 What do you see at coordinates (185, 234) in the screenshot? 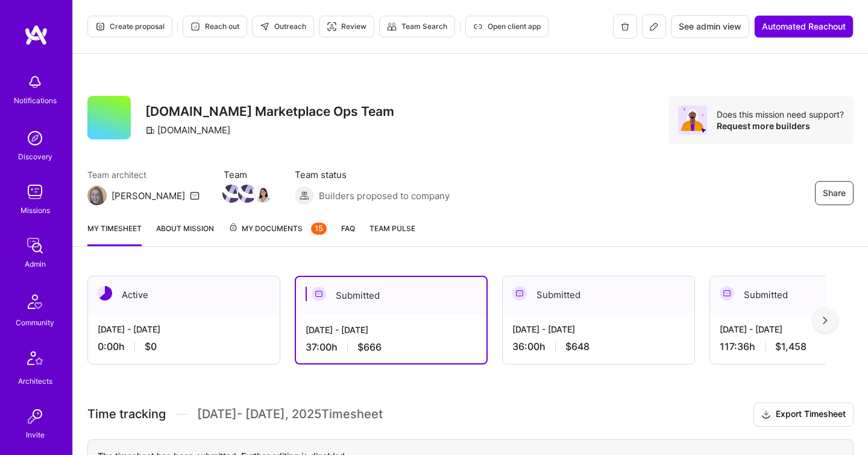
I see `a: About Mission` at bounding box center [185, 234].